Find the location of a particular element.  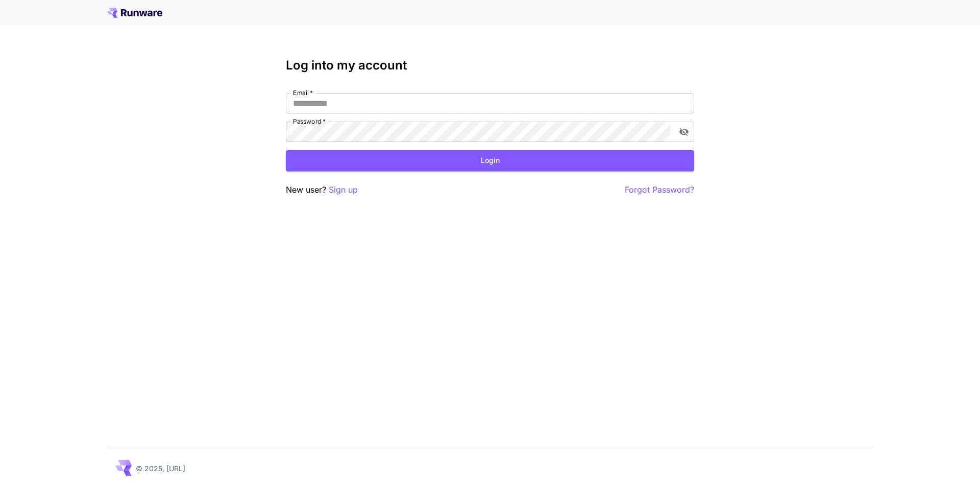

p: Sign up is located at coordinates (343, 190).